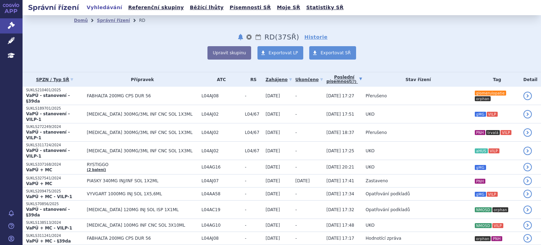  I want to click on p: SUKLS70856/2025, so click(55, 204).